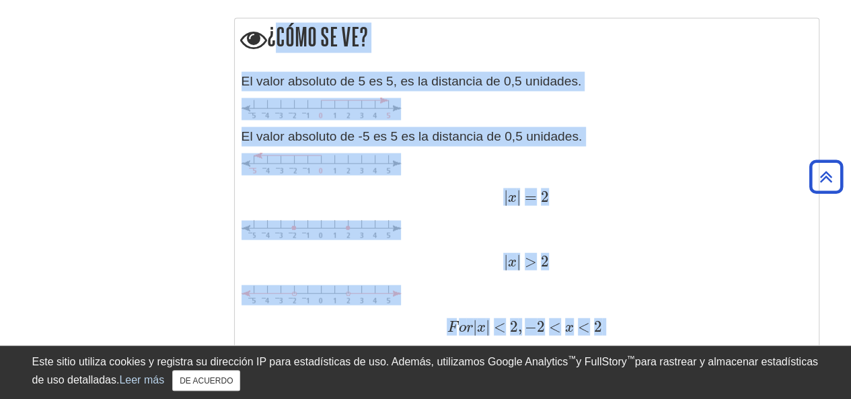 The image size is (851, 399). Describe the element at coordinates (602, 361) in the screenshot. I see `font: y FullStory` at that location.